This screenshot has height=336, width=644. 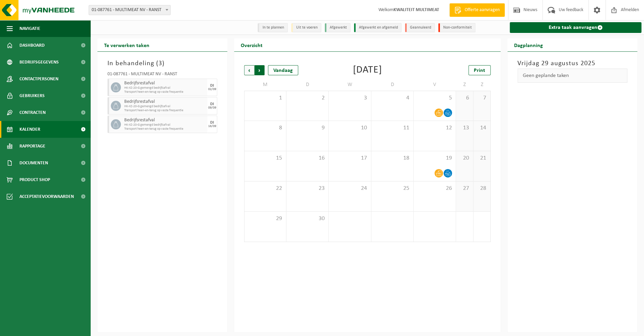 I want to click on a: Extra taak aanvragen, so click(x=575, y=27).